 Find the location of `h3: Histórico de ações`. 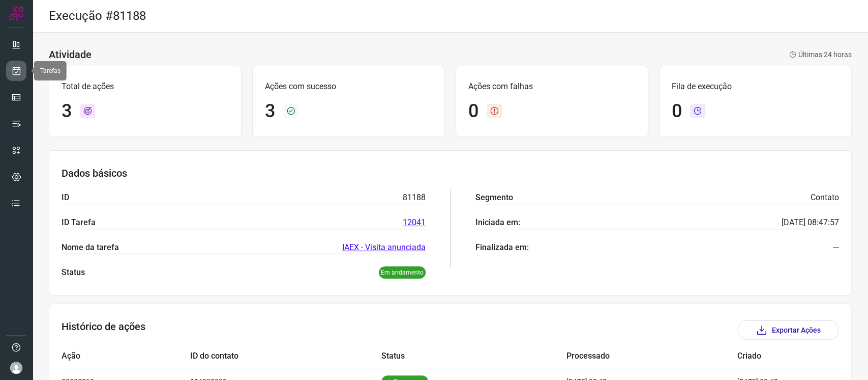

h3: Histórico de ações is located at coordinates (103, 330).